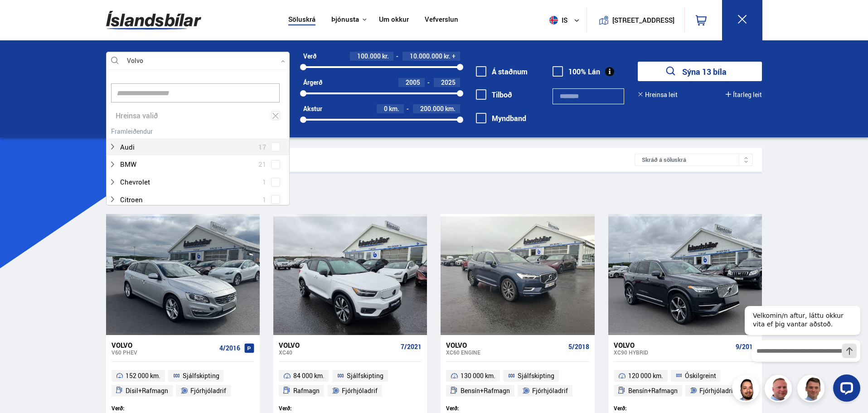  What do you see at coordinates (579, 346) in the screenshot?
I see `span: 5/2018` at bounding box center [579, 346].